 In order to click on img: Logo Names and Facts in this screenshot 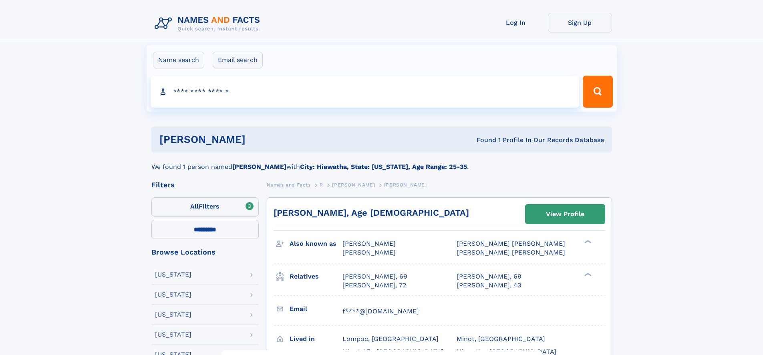, I will do `click(209, 24)`.